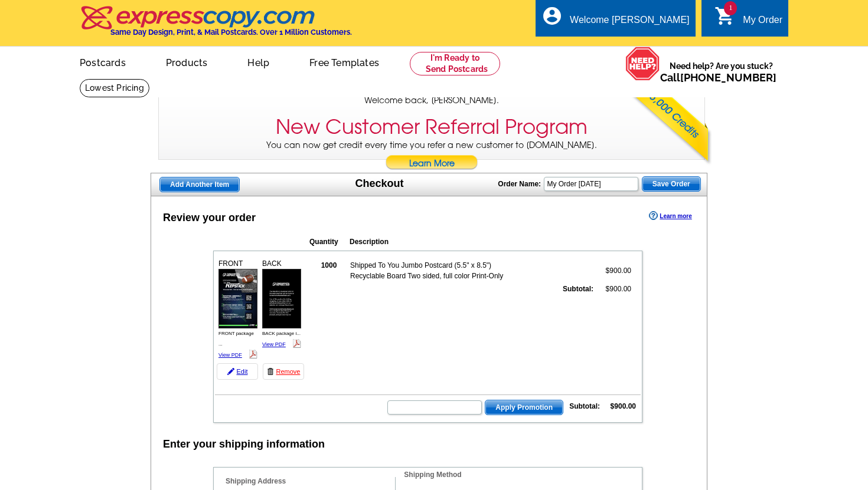  I want to click on a: Learn More, so click(432, 164).